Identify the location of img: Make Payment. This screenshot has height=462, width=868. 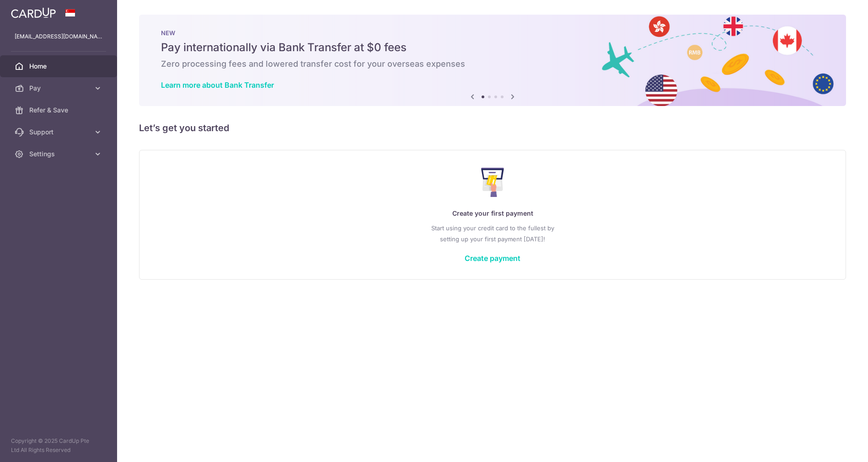
(493, 183).